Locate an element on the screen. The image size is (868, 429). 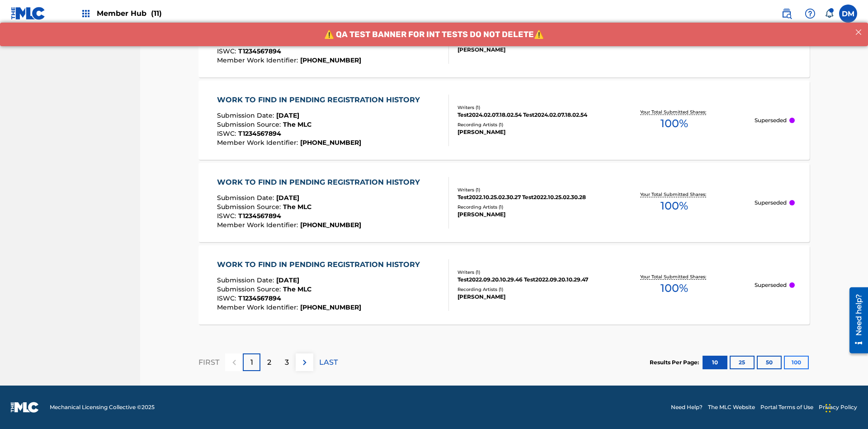
p: 3 is located at coordinates (286, 363).